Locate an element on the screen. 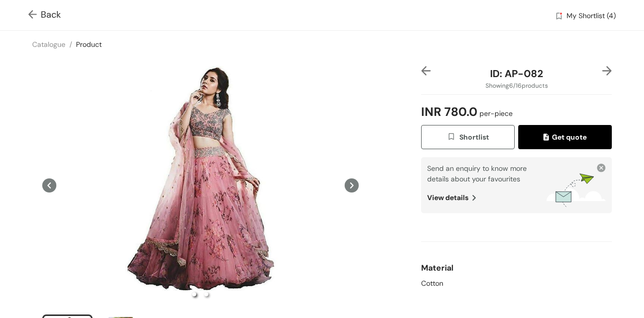 Image resolution: width=644 pixels, height=318 pixels. a: Catalogue is located at coordinates (49, 45).